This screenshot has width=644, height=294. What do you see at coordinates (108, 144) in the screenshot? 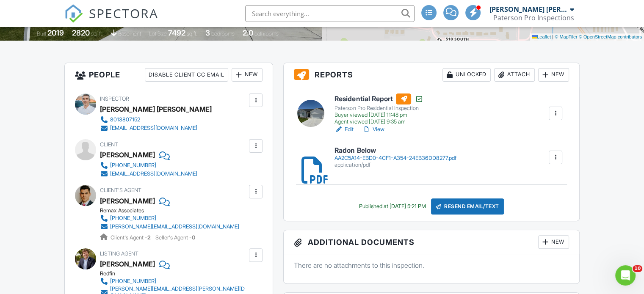
I see `span: Client` at bounding box center [108, 144].